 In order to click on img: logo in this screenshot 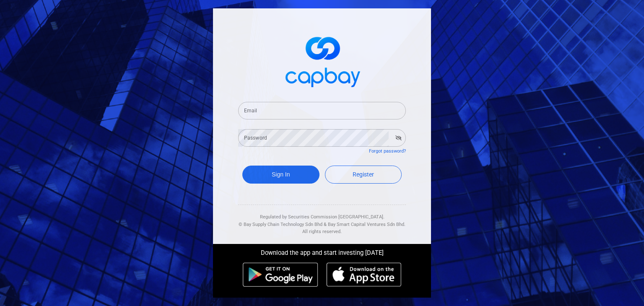, I will do `click(322, 61)`.